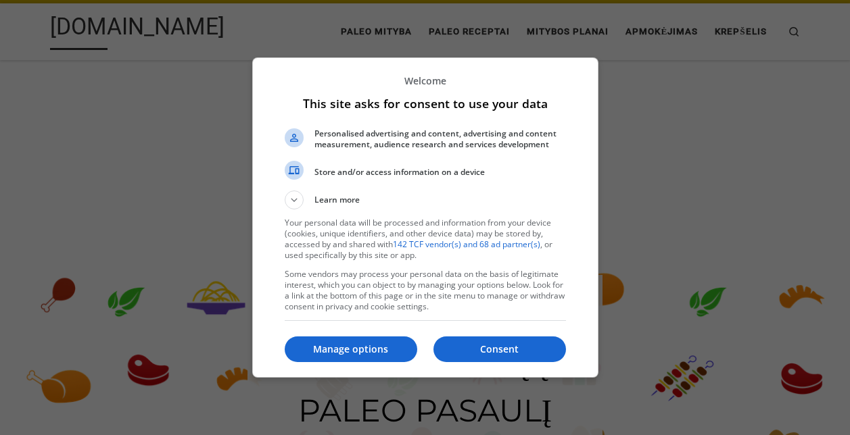 The height and width of the screenshot is (435, 850). Describe the element at coordinates (440, 139) in the screenshot. I see `span: Personalised advertising and content, advertising and content measurement, audience research and ...` at that location.